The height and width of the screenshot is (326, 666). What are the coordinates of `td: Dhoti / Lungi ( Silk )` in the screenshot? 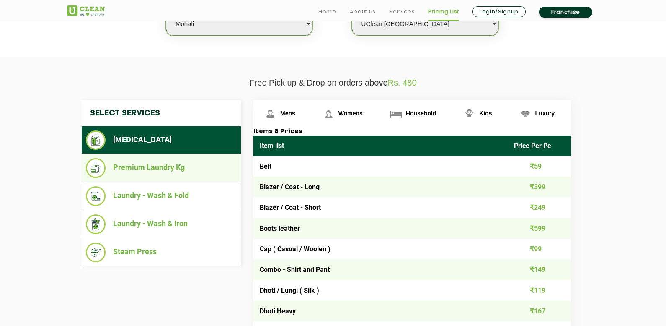 It's located at (381, 290).